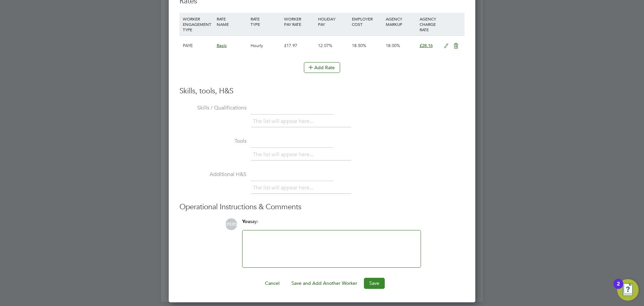  I want to click on div: RATE TYPE, so click(266, 21).